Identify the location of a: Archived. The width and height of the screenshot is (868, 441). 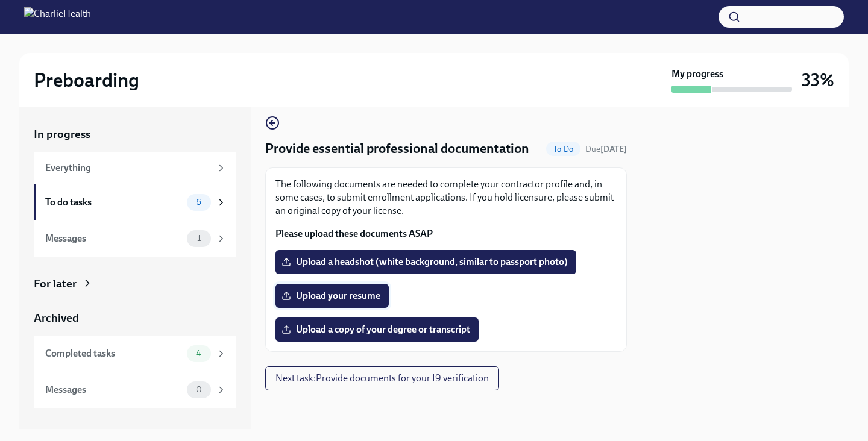
(135, 318).